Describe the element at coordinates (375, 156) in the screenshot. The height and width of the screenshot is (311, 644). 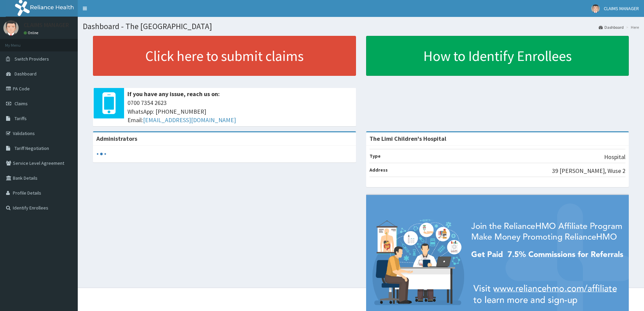
I see `b: Type` at that location.